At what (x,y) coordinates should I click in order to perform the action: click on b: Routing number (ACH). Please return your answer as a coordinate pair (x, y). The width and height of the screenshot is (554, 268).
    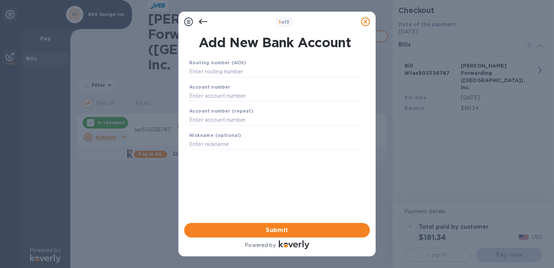
    Looking at the image, I should click on (218, 62).